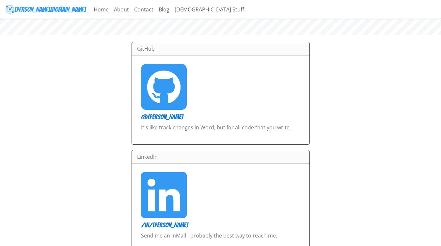 Image resolution: width=441 pixels, height=246 pixels. I want to click on div: GitHub, so click(220, 49).